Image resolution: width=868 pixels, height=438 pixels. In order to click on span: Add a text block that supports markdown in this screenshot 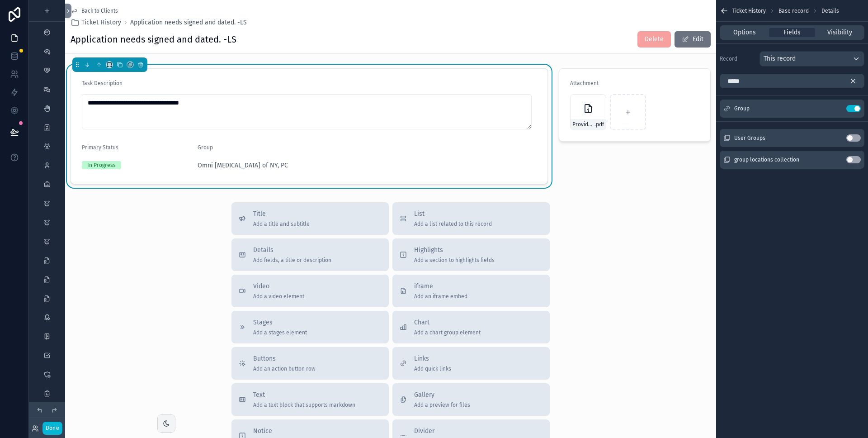, I will do `click(305, 405)`.